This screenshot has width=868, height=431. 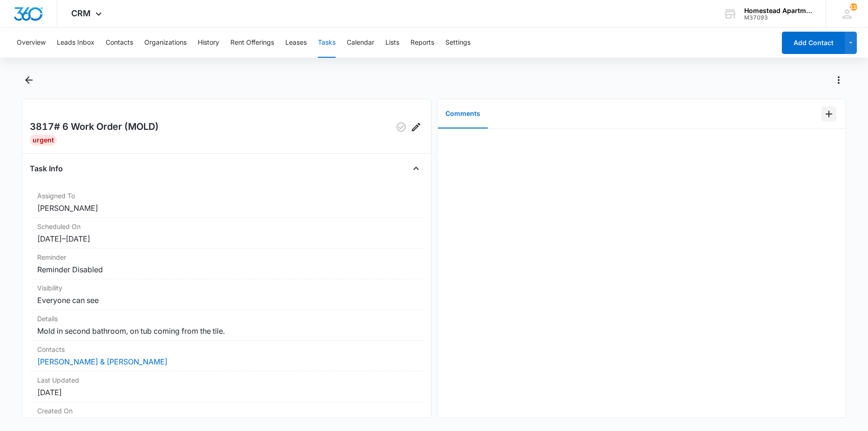 I want to click on button: Rent Offerings, so click(x=252, y=43).